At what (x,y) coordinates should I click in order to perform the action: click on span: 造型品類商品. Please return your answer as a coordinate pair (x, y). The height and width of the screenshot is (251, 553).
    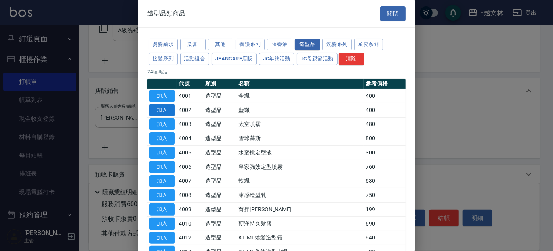
    Looking at the image, I should click on (166, 13).